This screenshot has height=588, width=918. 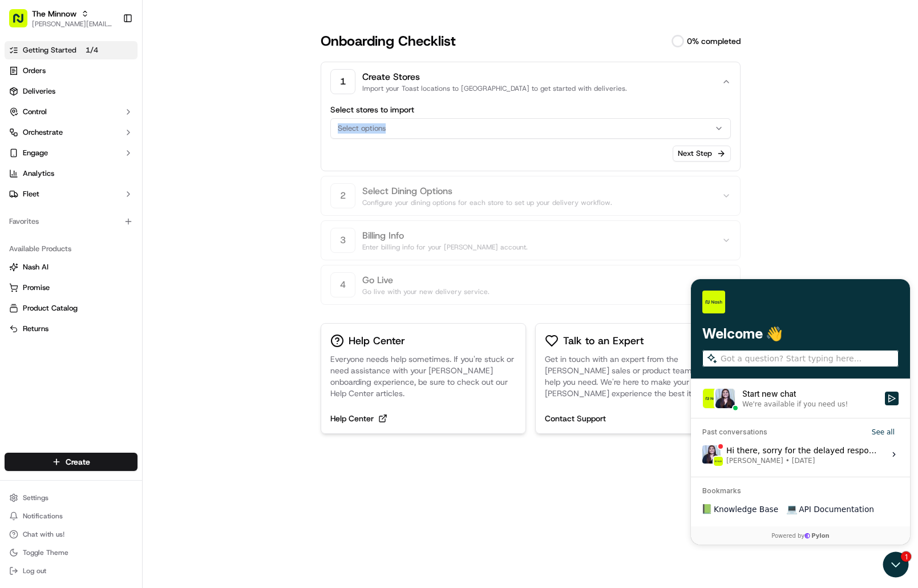 I want to click on button: Open customer support, so click(x=15, y=15).